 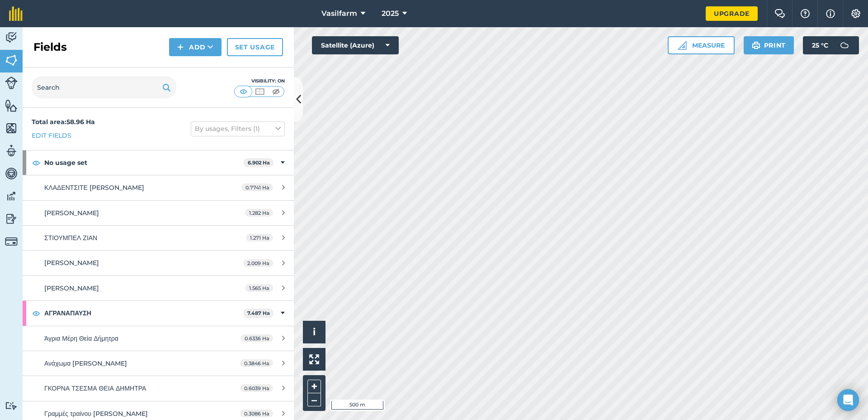 What do you see at coordinates (831, 45) in the screenshot?
I see `button: 25 °C` at bounding box center [831, 45].